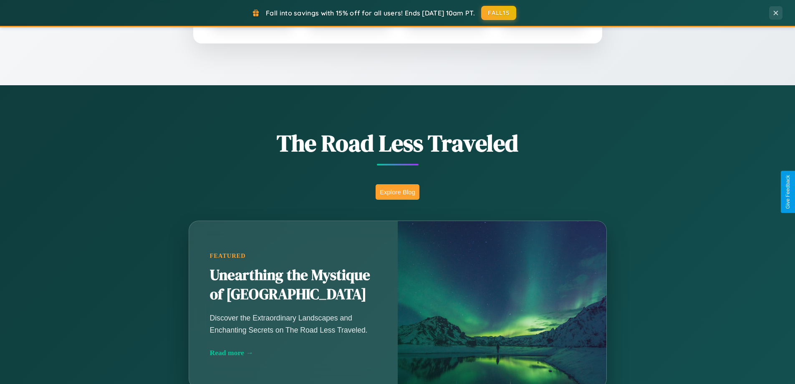 Image resolution: width=795 pixels, height=384 pixels. What do you see at coordinates (499, 13) in the screenshot?
I see `button: FALL15` at bounding box center [499, 13].